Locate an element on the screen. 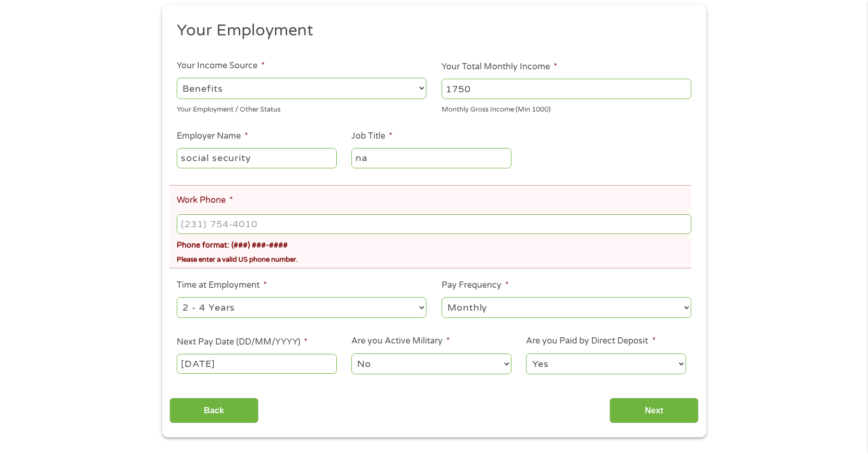 This screenshot has height=454, width=868. div: Phone format: (###) ###-#### is located at coordinates (433, 243).